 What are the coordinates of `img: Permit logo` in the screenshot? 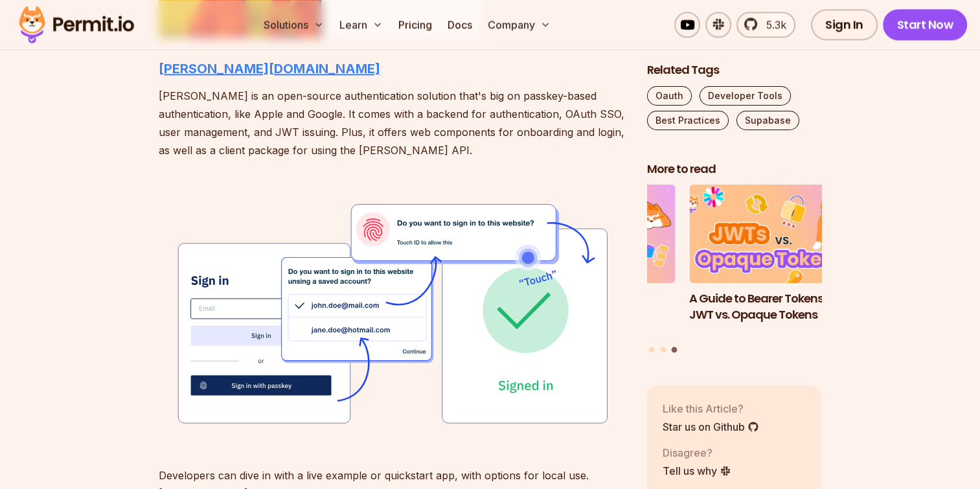 It's located at (76, 24).